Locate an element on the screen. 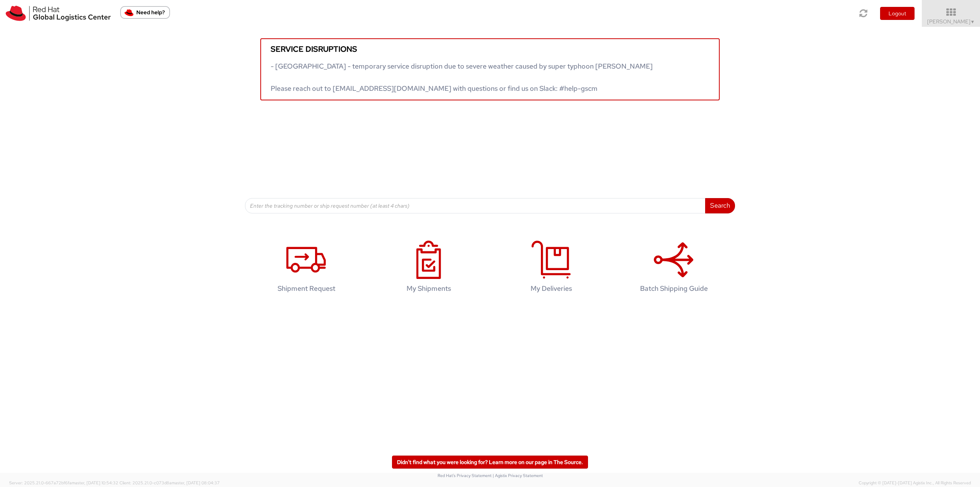 Image resolution: width=980 pixels, height=487 pixels. h5: Service disruptions is located at coordinates (490, 49).